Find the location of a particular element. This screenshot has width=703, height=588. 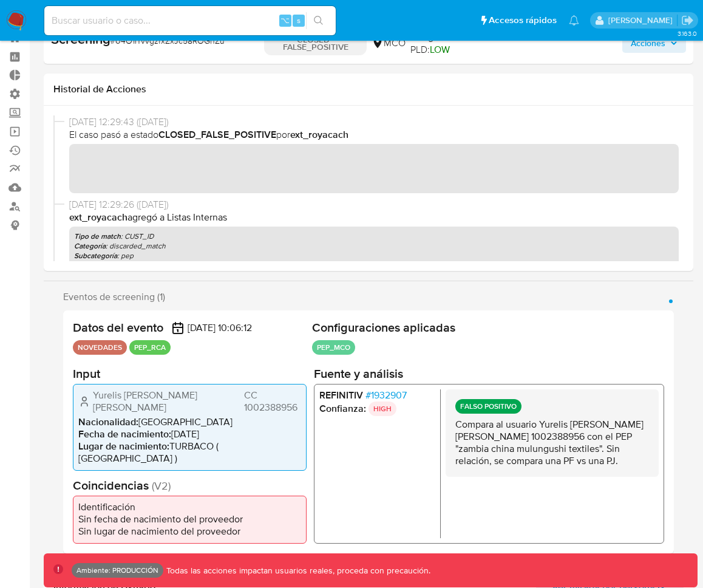

p: Ambiente: PRODUCCIÓN is located at coordinates (117, 570).